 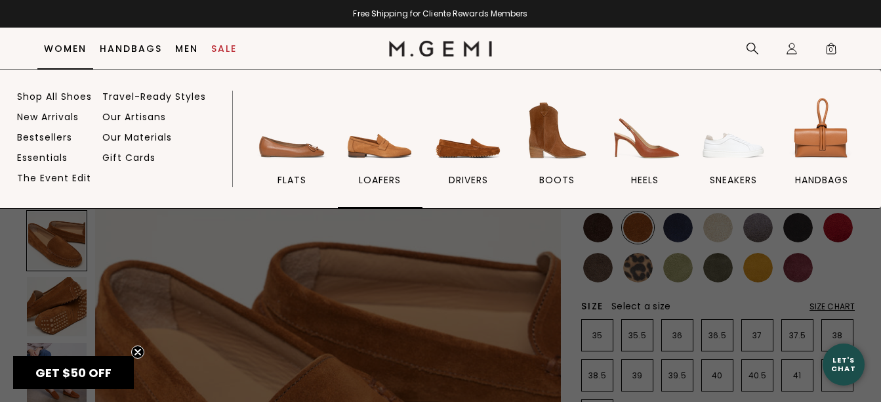 I want to click on a: drivers, so click(x=469, y=151).